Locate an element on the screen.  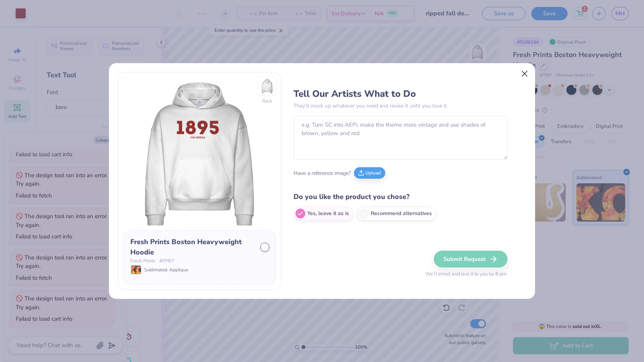
label: Yes, leave it as is is located at coordinates (323, 213).